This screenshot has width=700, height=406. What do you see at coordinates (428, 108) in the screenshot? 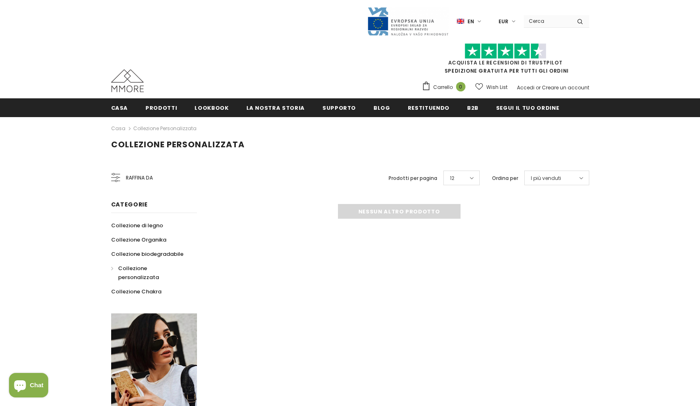
I see `span: Restituendo` at bounding box center [428, 108].